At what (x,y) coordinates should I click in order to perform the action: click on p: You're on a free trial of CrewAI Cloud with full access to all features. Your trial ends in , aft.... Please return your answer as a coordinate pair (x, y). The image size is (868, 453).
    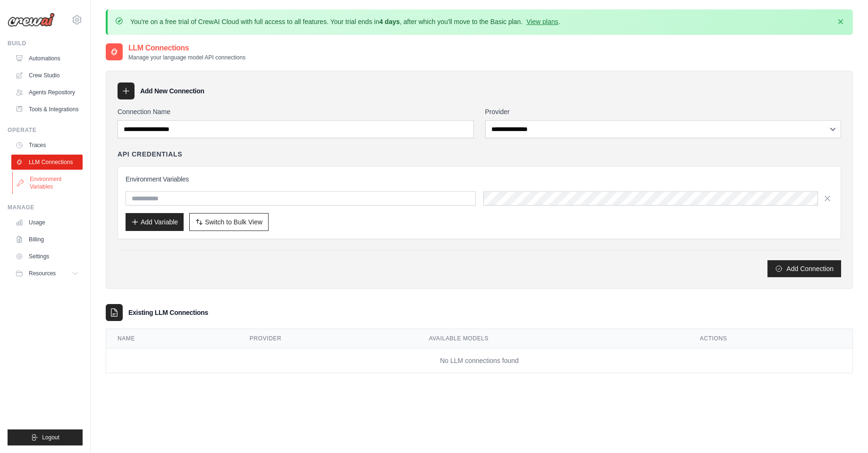
    Looking at the image, I should click on (345, 22).